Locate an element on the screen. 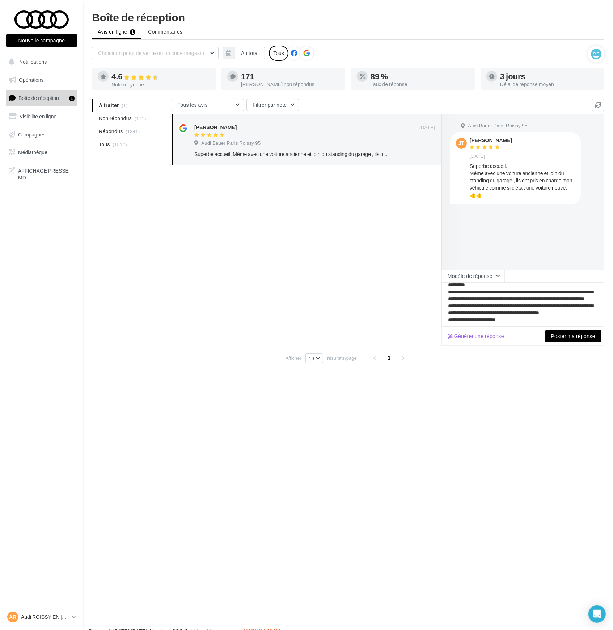 The width and height of the screenshot is (613, 630). span: Commentaires is located at coordinates (165, 32).